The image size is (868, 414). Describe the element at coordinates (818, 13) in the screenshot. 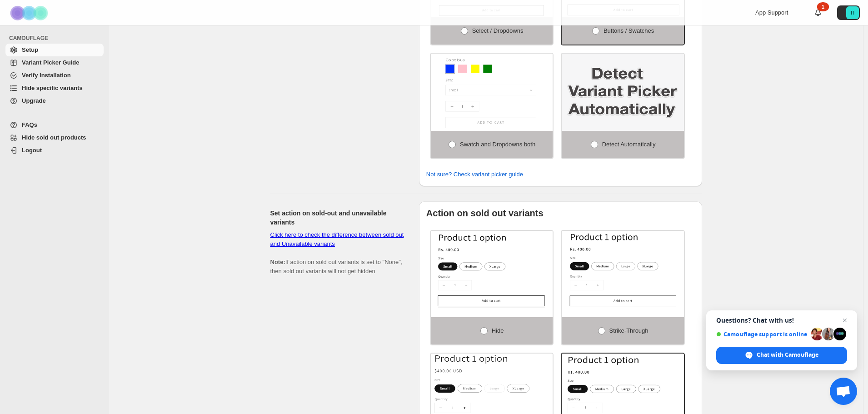

I see `a: 1` at that location.